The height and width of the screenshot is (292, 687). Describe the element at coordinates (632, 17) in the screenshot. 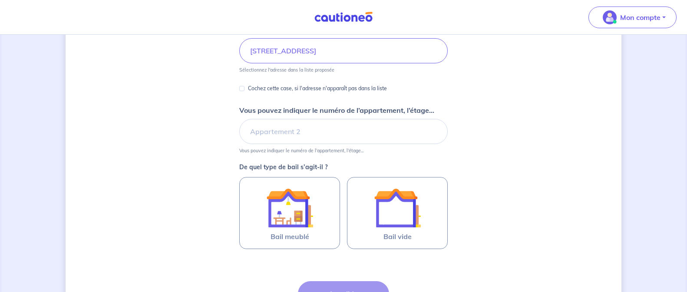

I see `button: illu_account_valid_menu.svgMon compte` at that location.